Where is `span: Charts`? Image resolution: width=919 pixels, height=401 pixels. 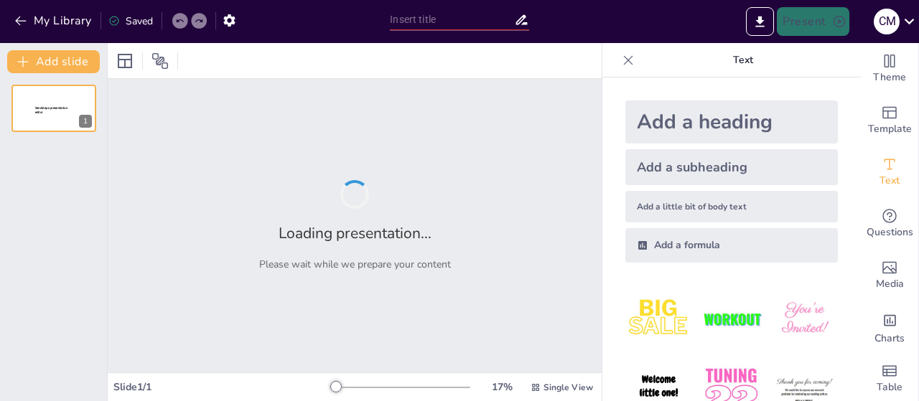
span: Charts is located at coordinates (889, 339).